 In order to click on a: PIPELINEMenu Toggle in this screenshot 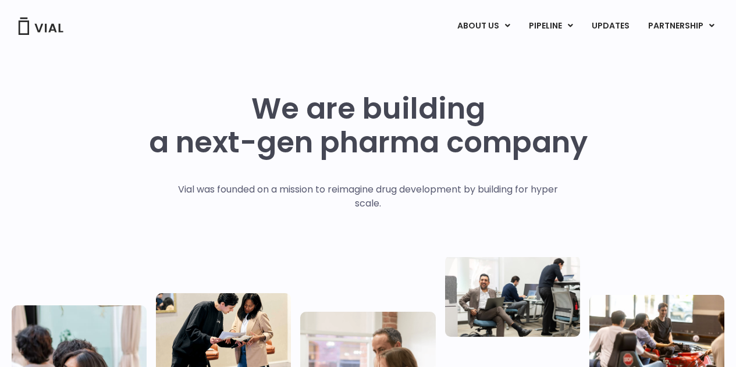, I will do `click(551, 26)`.